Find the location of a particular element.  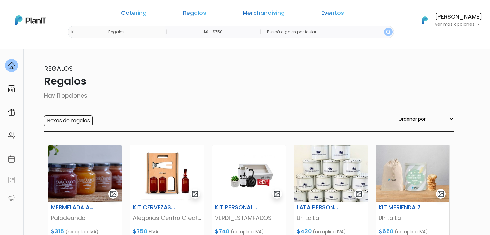

img: thumb_image__copia___copia_-Photoroom__2_.jpg is located at coordinates (413, 173).